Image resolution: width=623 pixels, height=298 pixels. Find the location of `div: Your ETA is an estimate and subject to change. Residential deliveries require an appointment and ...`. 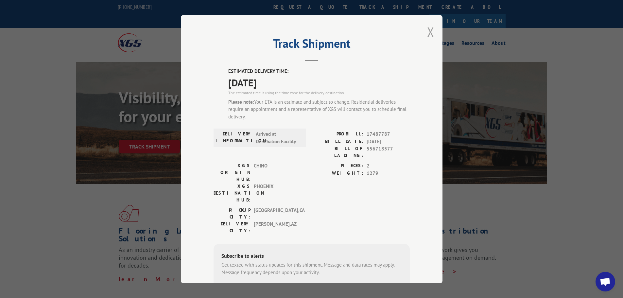

div: Your ETA is an estimate and subject to change. Residential deliveries require an appointment and ... is located at coordinates (319, 109).